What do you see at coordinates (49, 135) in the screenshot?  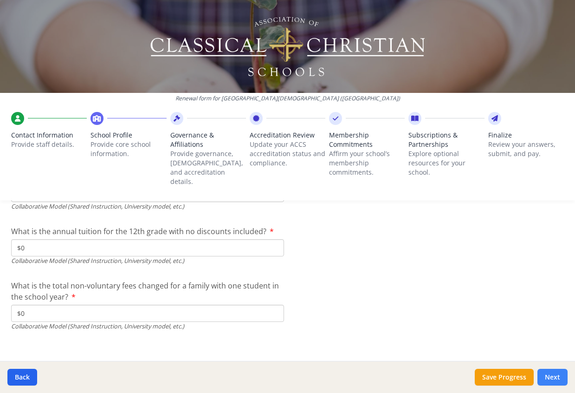 I see `span: Contact Information` at bounding box center [49, 135].